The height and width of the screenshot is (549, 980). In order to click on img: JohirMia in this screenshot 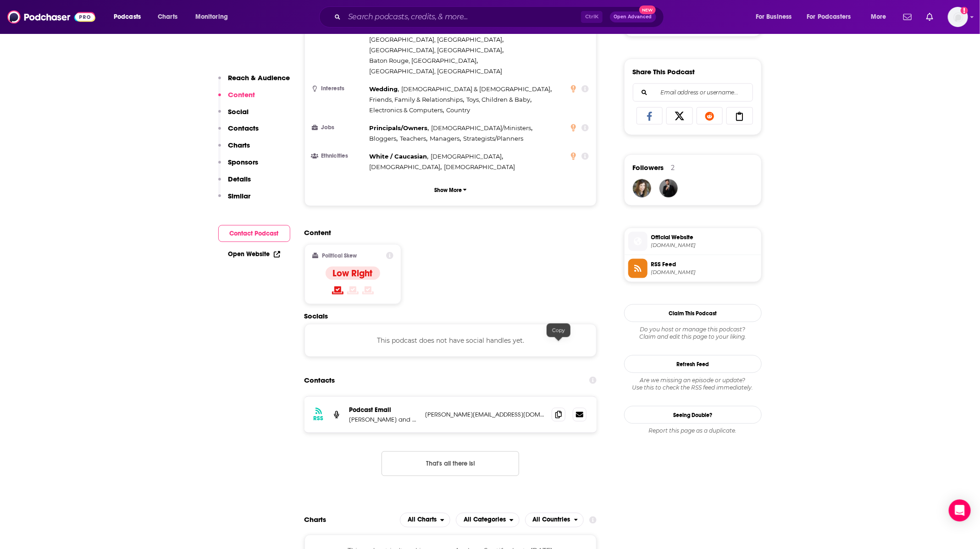, I will do `click(668, 188)`.